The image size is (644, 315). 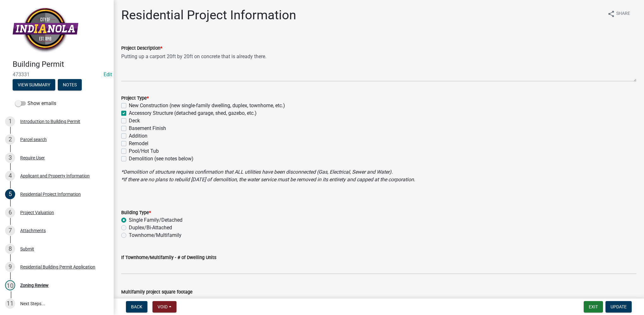 I want to click on label: Townhome/Multifamily, so click(x=155, y=235).